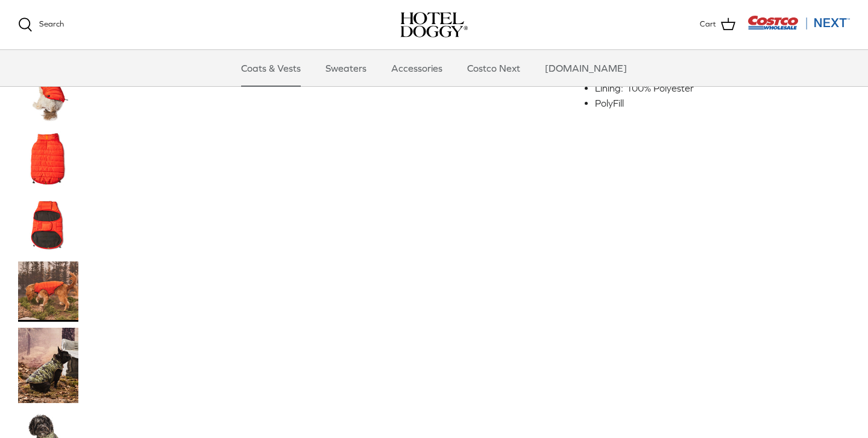 The image size is (868, 438). Describe the element at coordinates (434, 25) in the screenshot. I see `a: hoteldoggy.com hoteldoggycom` at that location.